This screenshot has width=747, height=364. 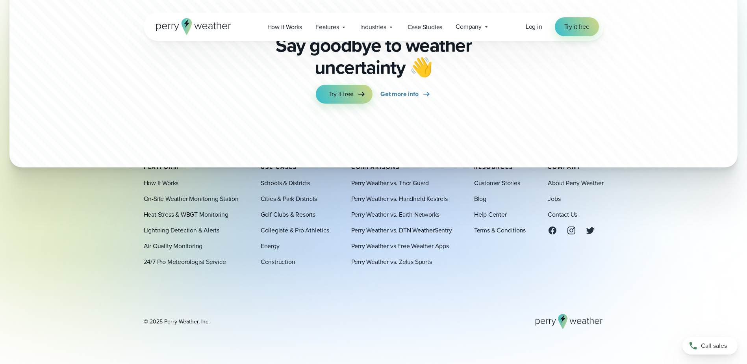 What do you see at coordinates (490, 214) in the screenshot?
I see `a: Help Center` at bounding box center [490, 214].